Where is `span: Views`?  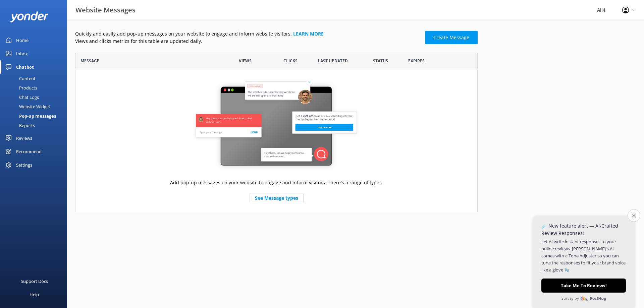 span: Views is located at coordinates (245, 61).